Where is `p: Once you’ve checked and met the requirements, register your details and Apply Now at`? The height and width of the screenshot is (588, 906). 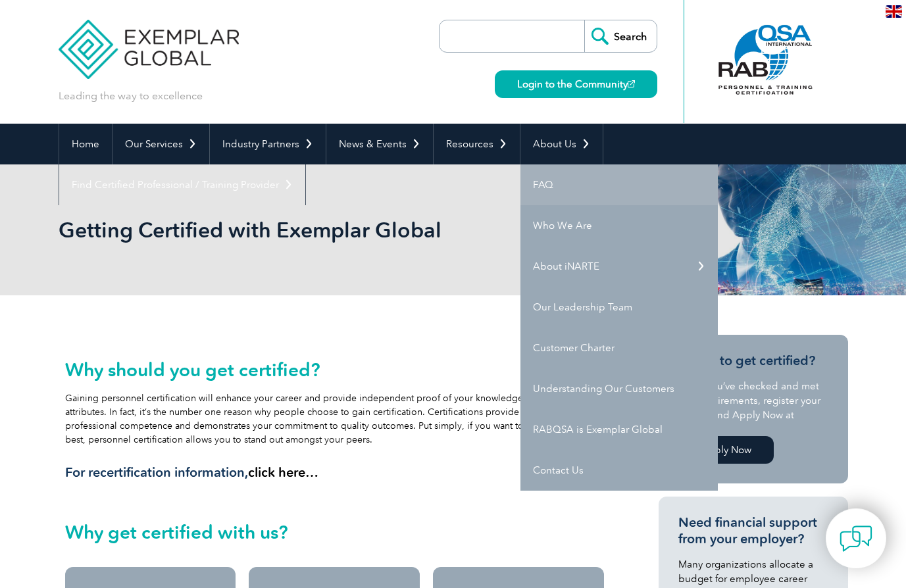 p: Once you’ve checked and met the requirements, register your details and Apply Now at is located at coordinates (753, 401).